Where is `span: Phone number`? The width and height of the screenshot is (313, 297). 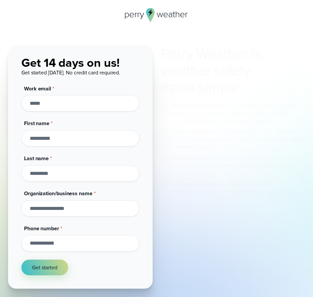 span: Phone number is located at coordinates (41, 228).